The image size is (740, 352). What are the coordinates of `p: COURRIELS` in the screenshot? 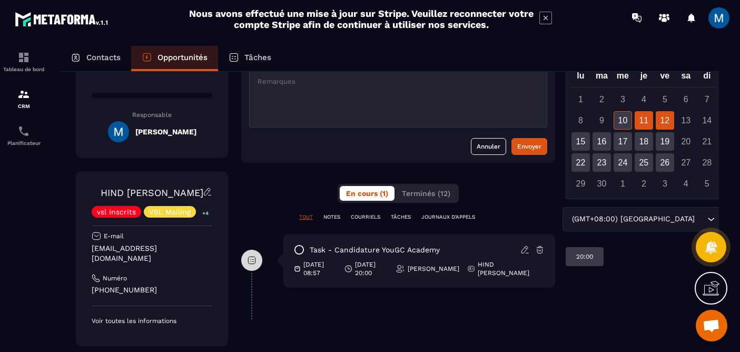 It's located at (366, 217).